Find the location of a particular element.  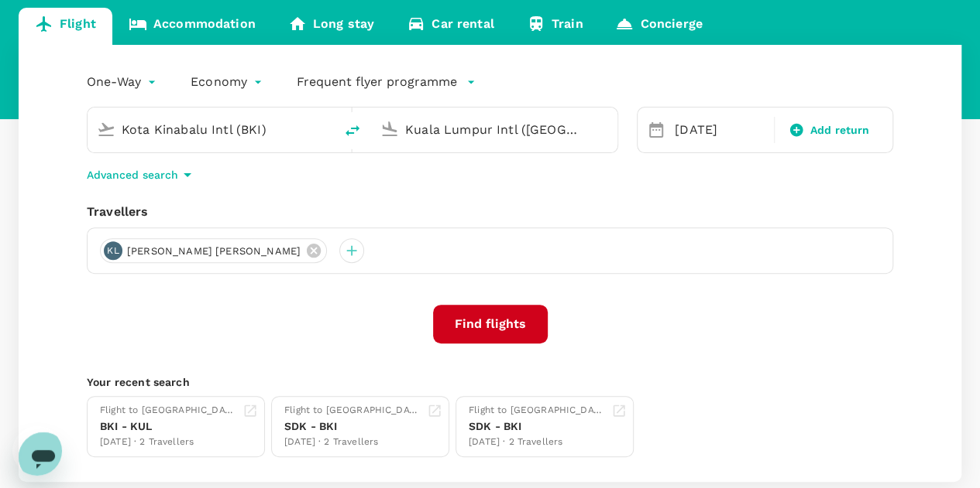

p: Your recent search is located at coordinates (489, 382).